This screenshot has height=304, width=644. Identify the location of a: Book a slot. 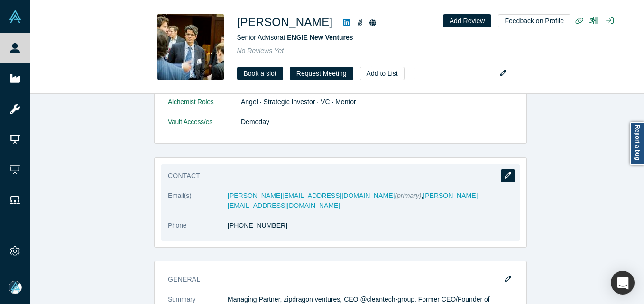
(260, 73).